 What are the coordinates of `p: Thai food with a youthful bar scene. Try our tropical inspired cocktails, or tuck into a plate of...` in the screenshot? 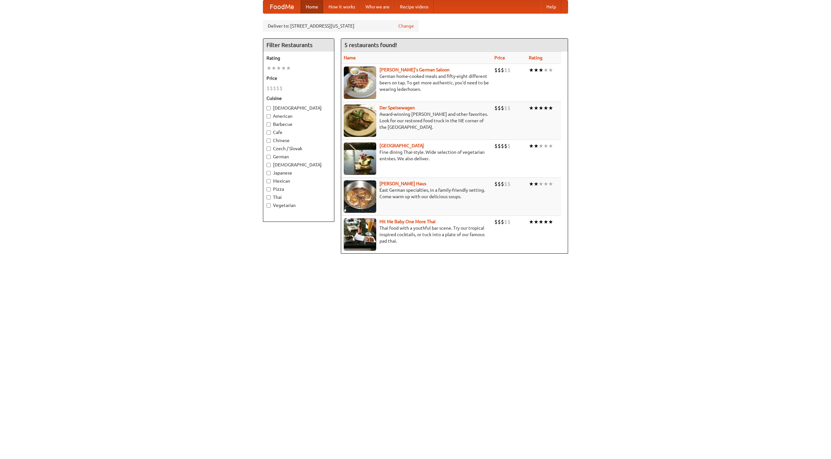 It's located at (416, 235).